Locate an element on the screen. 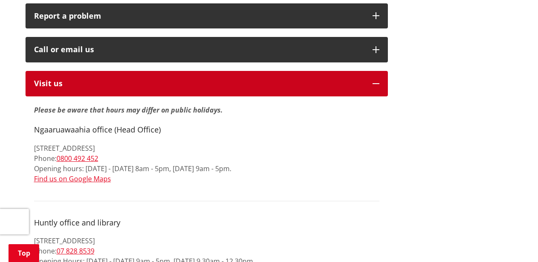  strong: Please be aware that hours may differ on public holidays. is located at coordinates (128, 115).